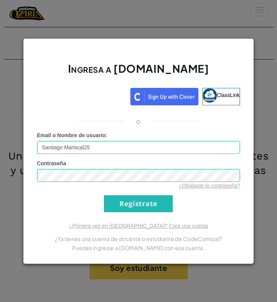  I want to click on p: o, so click(138, 121).